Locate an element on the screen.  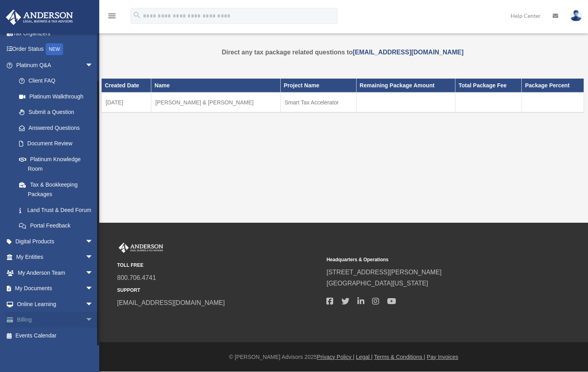
a: Client FAQ is located at coordinates (58, 81).